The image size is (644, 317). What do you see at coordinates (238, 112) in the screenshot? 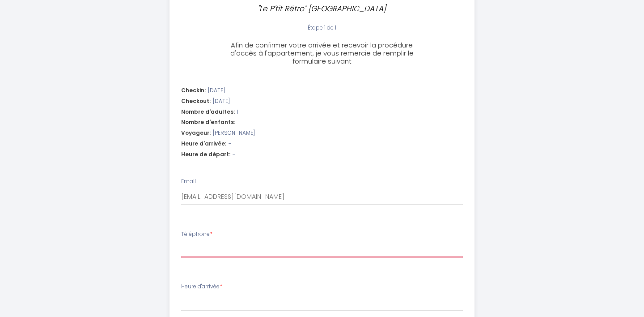
I see `span: 1` at bounding box center [238, 112].